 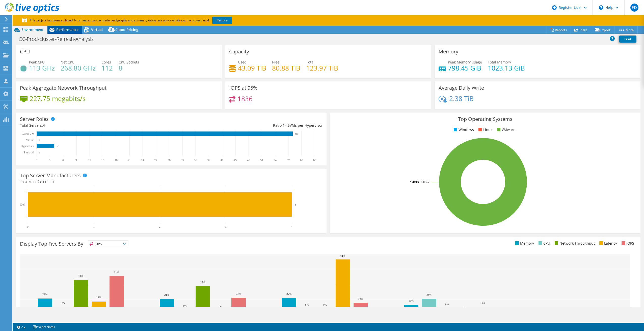 What do you see at coordinates (461, 88) in the screenshot?
I see `h3: Average Daily Write` at bounding box center [461, 88].